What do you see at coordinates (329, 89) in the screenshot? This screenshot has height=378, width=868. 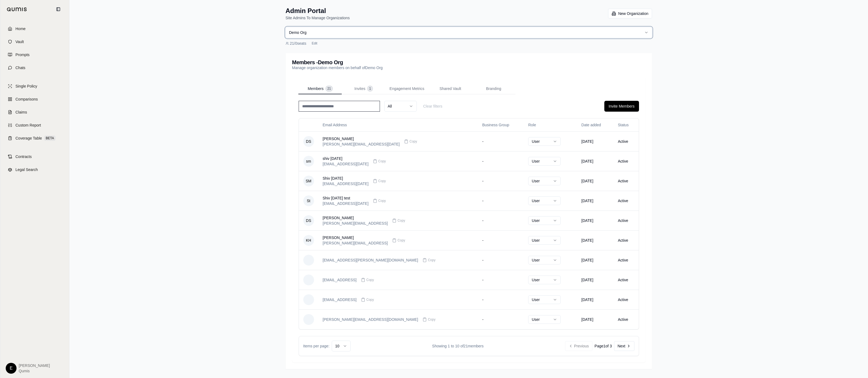 I see `span: 21` at bounding box center [329, 89].